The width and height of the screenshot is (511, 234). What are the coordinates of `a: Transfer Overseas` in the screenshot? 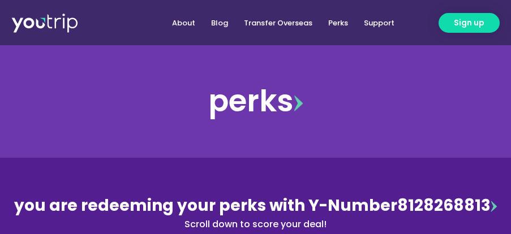 It's located at (278, 23).